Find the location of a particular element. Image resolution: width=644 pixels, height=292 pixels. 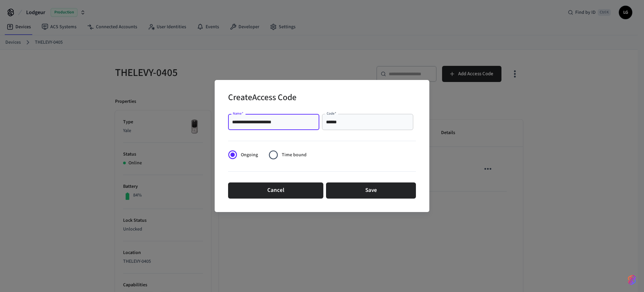

label: Code is located at coordinates (332, 113).